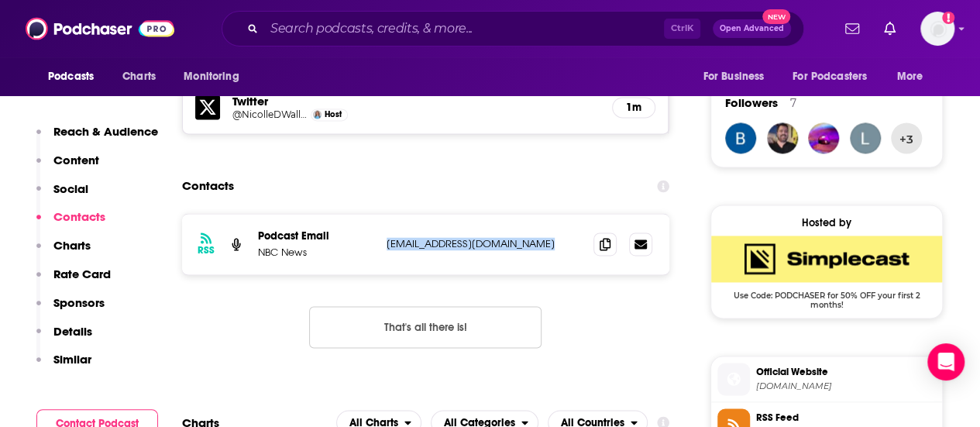 Image resolution: width=980 pixels, height=427 pixels. Describe the element at coordinates (317, 114) in the screenshot. I see `img: Nicolle Wallace` at that location.